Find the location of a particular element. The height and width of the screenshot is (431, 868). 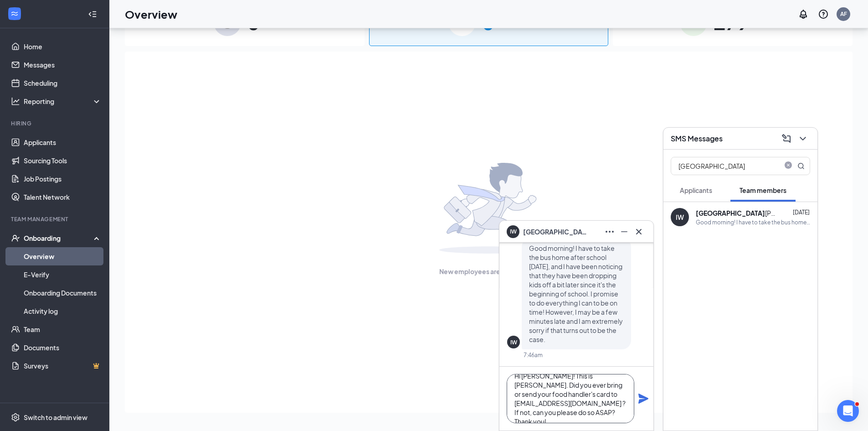

a: E-Verify is located at coordinates (63, 275).